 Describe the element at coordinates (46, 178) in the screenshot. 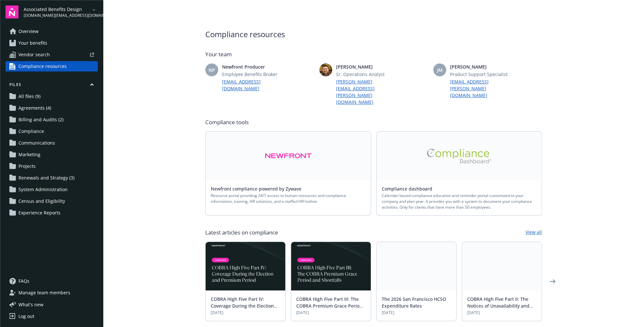

I see `span: Renewals and Strategy (3)` at that location.